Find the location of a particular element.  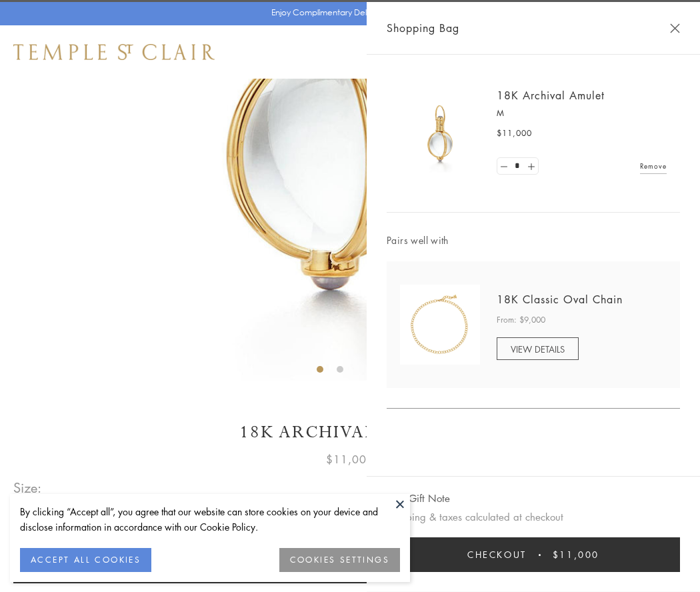

p: M is located at coordinates (581, 114).